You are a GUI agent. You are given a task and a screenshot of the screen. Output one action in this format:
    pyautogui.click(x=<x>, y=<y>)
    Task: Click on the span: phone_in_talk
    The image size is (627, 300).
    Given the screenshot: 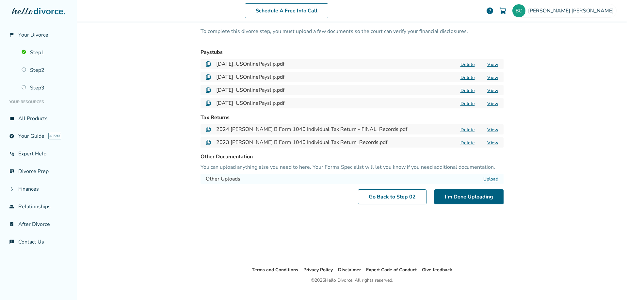 What is the action you would take?
    pyautogui.click(x=12, y=154)
    